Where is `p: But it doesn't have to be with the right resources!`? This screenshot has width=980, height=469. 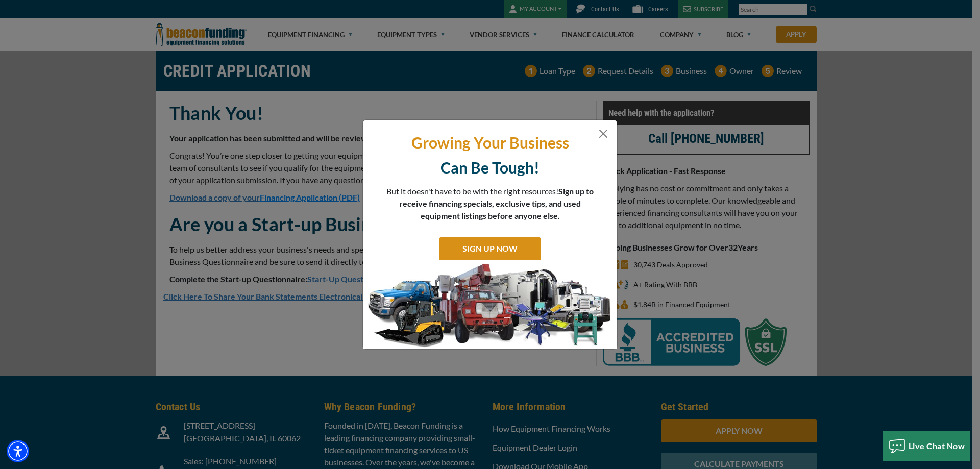 p: But it doesn't have to be with the right resources! is located at coordinates (490, 204).